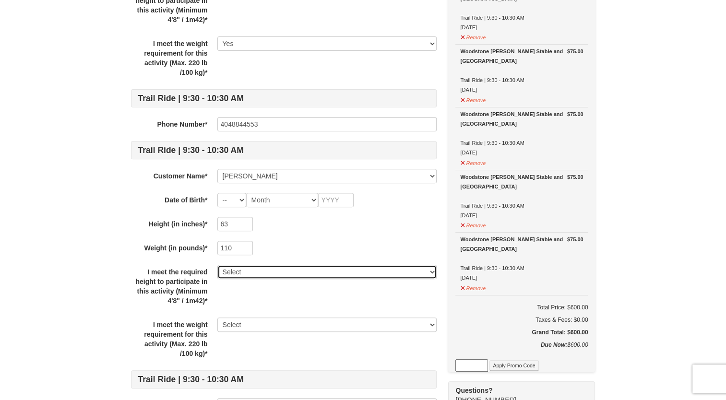 This screenshot has width=726, height=400. Describe the element at coordinates (521, 307) in the screenshot. I see `h6: Total Price: $600.00` at that location.